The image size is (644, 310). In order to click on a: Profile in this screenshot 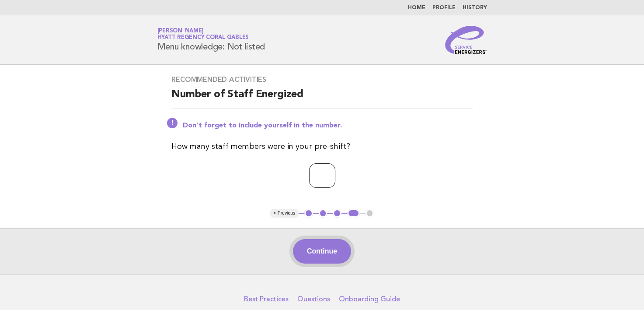, I will do `click(444, 8)`.